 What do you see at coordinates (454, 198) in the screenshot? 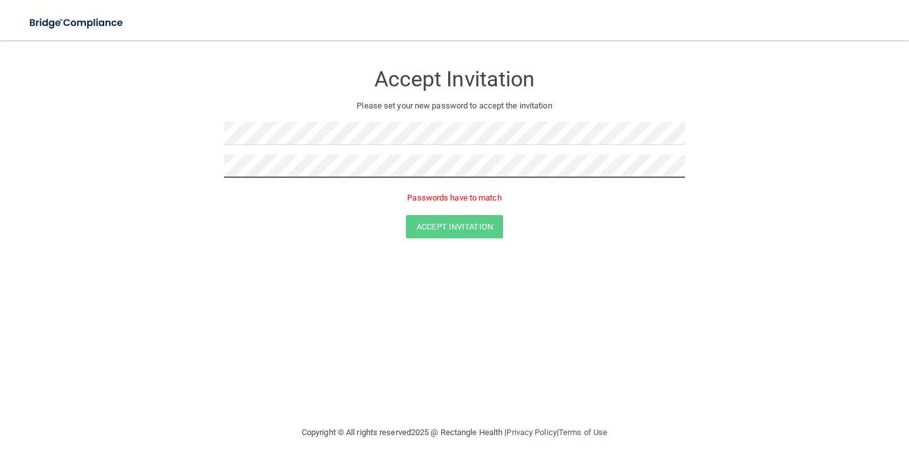
I see `p: Passwords have to match` at bounding box center [454, 198].